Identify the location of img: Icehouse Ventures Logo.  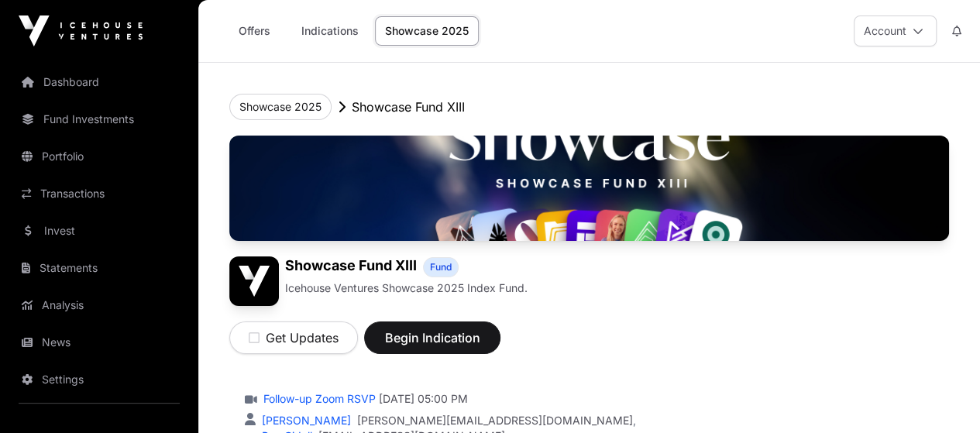
(80, 31).